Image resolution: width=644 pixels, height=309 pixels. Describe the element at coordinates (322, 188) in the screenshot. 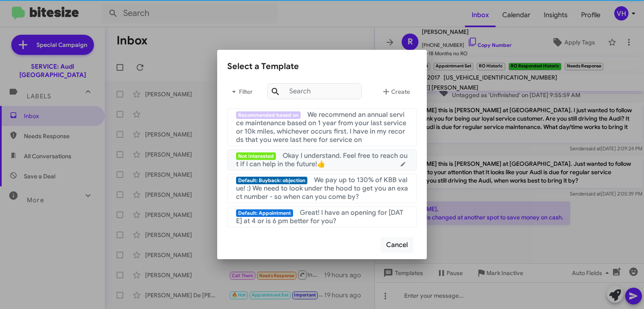

I see `span: We pay up to 130% of KBB value! :) We need to look under the hood to get you an exact number - so...` at that location.